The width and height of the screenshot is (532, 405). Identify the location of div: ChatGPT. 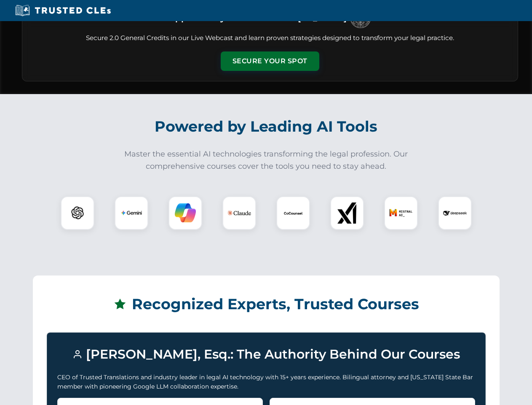
(77, 213).